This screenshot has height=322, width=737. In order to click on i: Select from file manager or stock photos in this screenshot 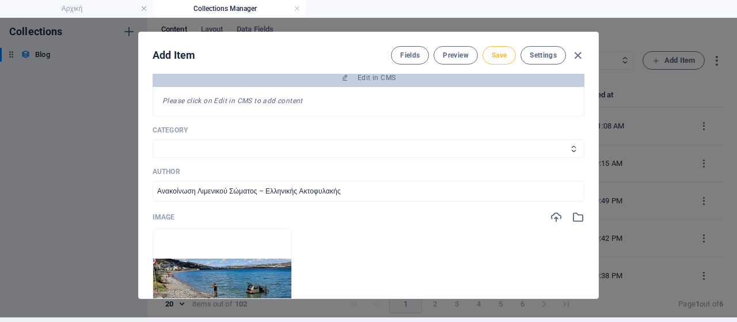, I will do `click(578, 217)`.